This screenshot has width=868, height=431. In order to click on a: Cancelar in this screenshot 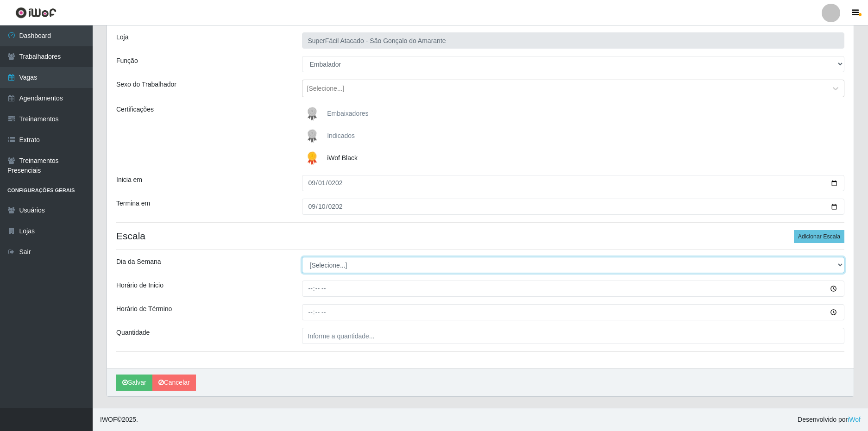, I will do `click(174, 382)`.